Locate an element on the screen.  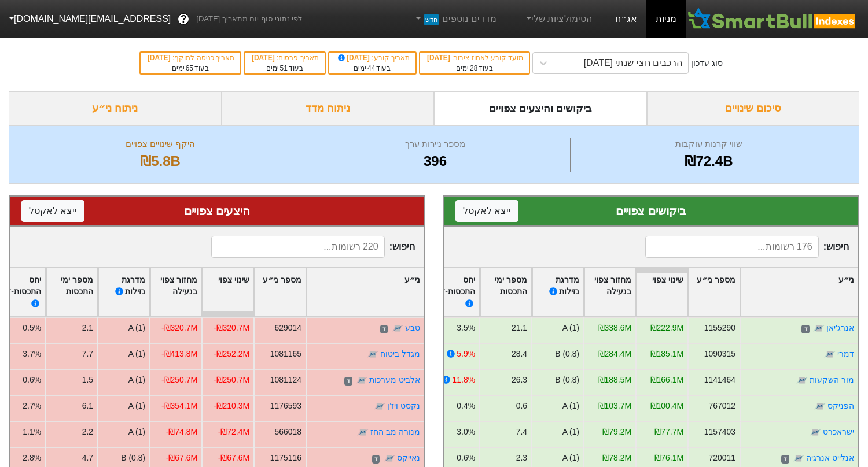
div: 0.6% is located at coordinates (466, 458).